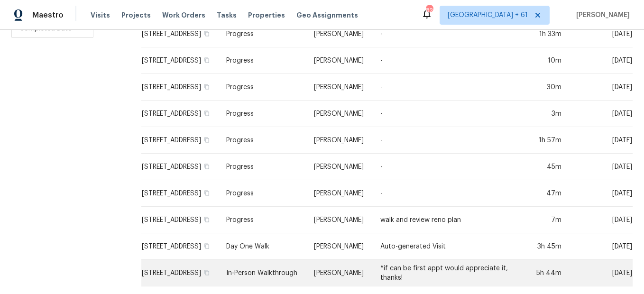  I want to click on td: In-Person Walkthrough, so click(263, 273).